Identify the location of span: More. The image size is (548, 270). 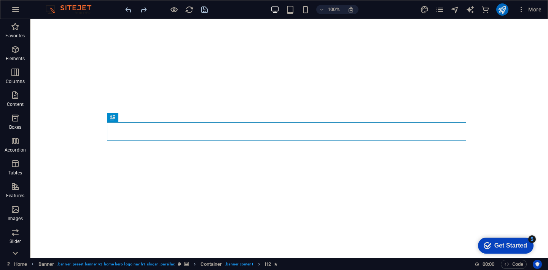
(529, 10).